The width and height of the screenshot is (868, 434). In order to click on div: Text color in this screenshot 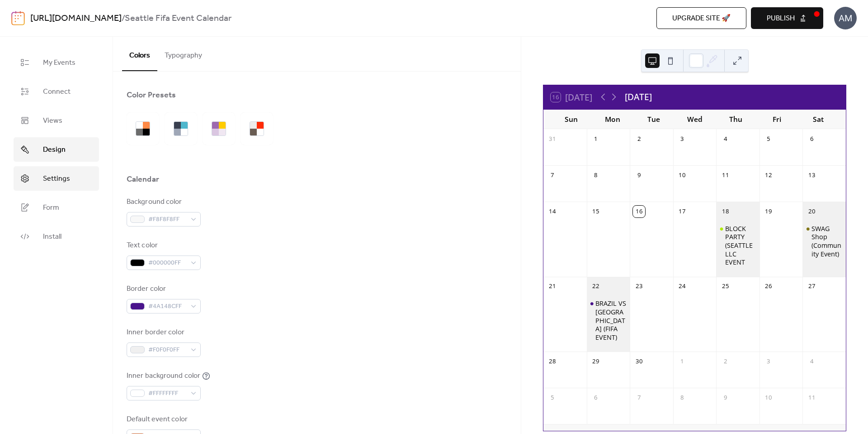, I will do `click(162, 245)`.